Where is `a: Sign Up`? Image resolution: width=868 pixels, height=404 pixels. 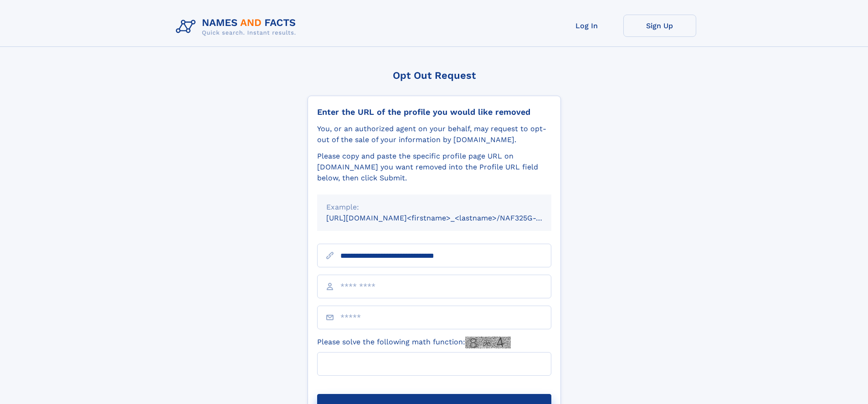
a: Sign Up is located at coordinates (660, 26).